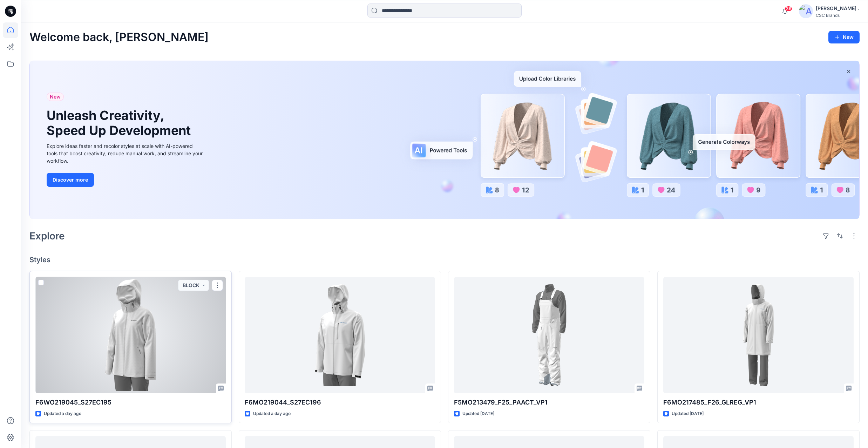  What do you see at coordinates (70, 180) in the screenshot?
I see `button: Discover more` at bounding box center [70, 180].